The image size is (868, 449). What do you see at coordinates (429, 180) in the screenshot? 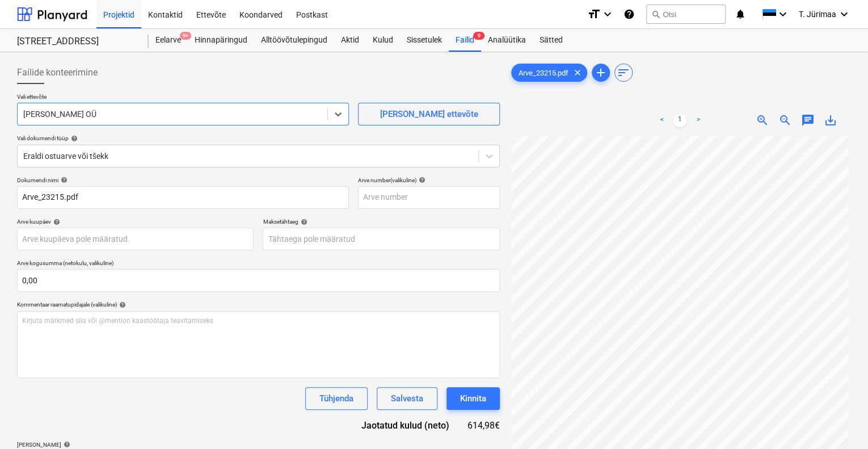
I see `div: Arve number (valikuline)` at bounding box center [429, 180].